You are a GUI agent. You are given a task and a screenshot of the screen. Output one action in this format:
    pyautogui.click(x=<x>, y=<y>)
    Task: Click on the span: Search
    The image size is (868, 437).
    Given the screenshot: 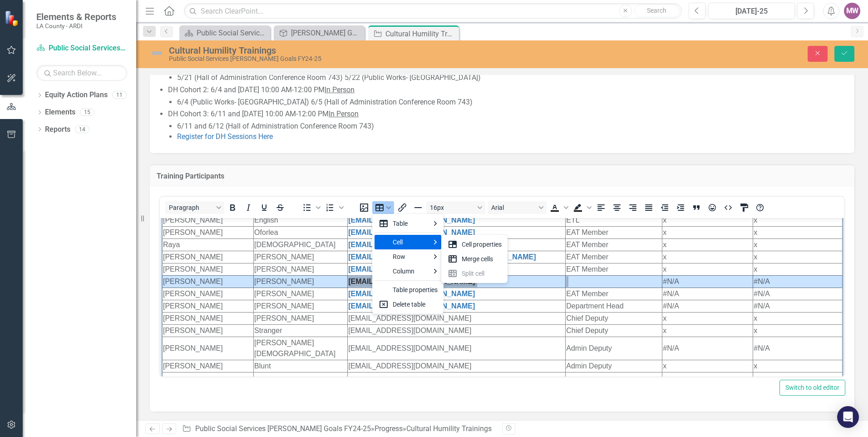 What is the action you would take?
    pyautogui.click(x=657, y=11)
    